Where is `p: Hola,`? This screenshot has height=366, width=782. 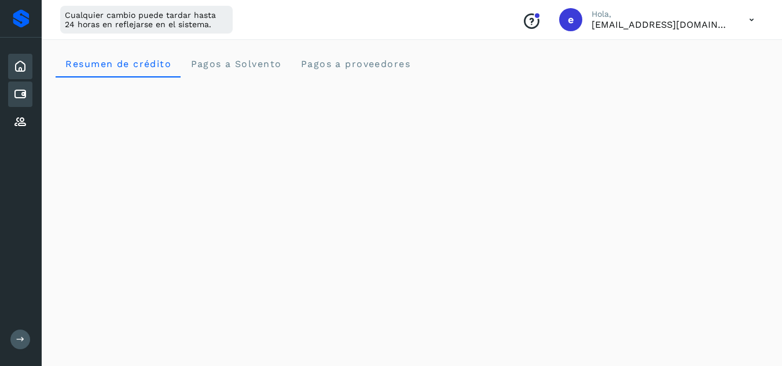
p: Hola, is located at coordinates (661, 14).